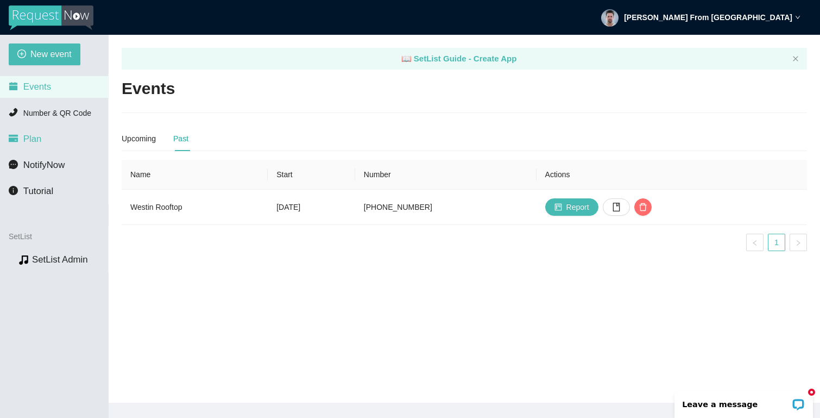 The image size is (820, 418). I want to click on span: message, so click(13, 164).